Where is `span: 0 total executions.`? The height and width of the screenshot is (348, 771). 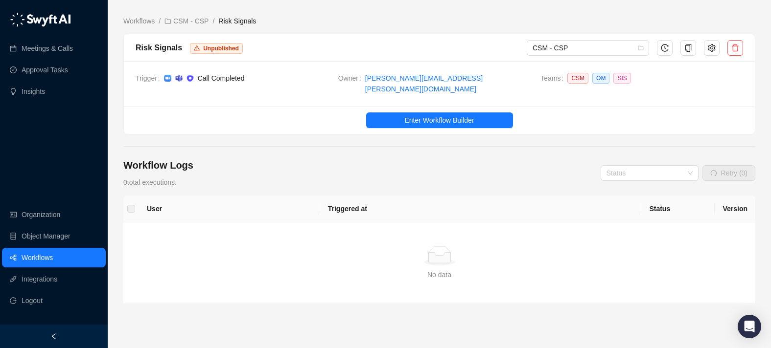 span: 0 total executions. is located at coordinates (150, 182).